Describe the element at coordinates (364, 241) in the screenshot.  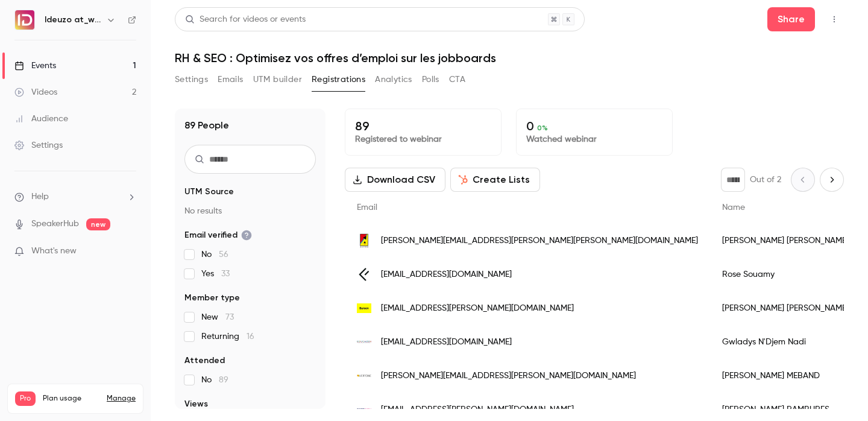
I see `img: alten.fr` at that location.